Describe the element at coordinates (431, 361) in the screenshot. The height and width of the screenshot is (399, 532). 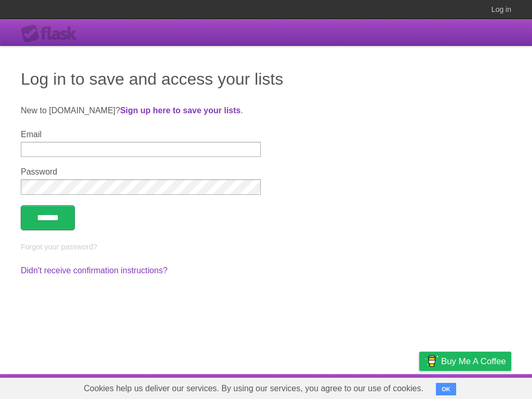
I see `img: Buy me a coffee` at that location.